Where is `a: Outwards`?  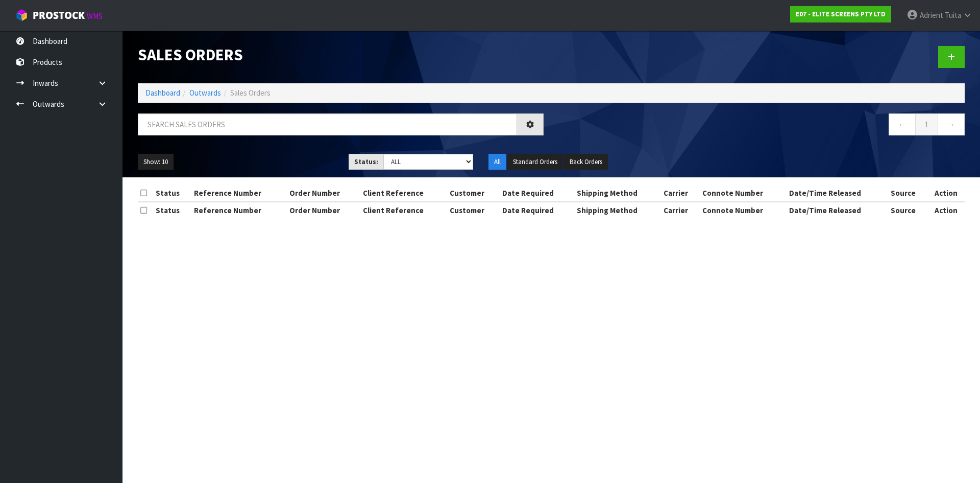
a: Outwards is located at coordinates (205, 92).